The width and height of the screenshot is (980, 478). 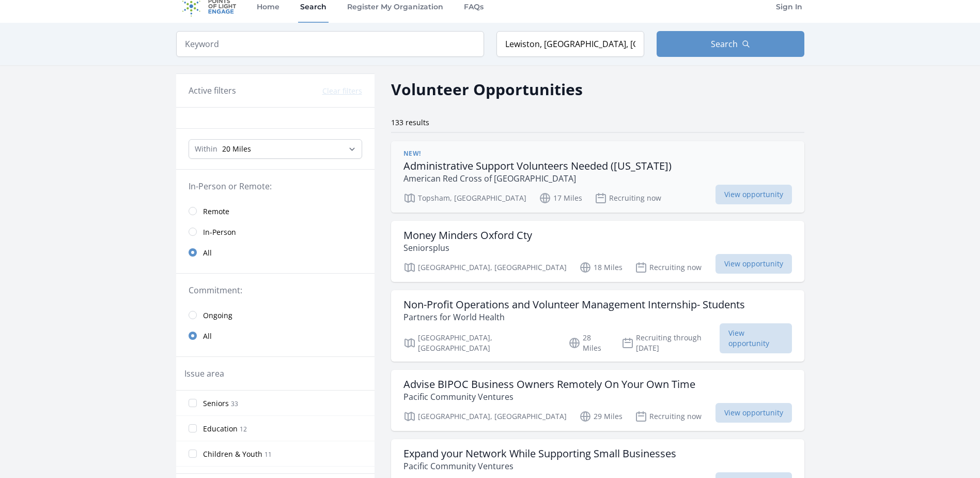 What do you see at coordinates (468, 248) in the screenshot?
I see `p: Seniorsplus` at bounding box center [468, 248].